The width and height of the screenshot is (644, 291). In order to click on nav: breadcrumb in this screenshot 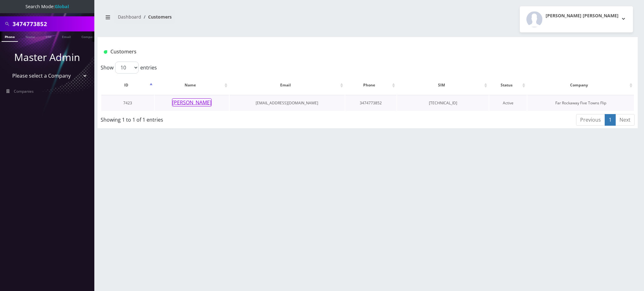, I will do `click(232, 19)`.